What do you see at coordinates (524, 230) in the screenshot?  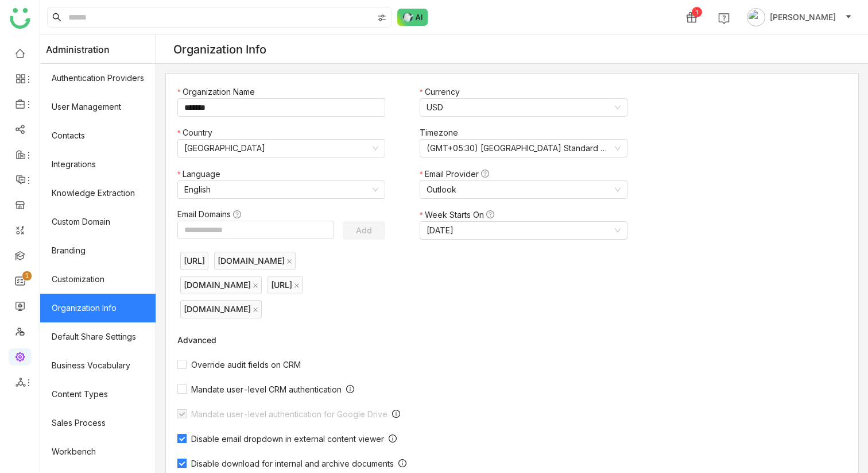 I see `nz-select-item: Monday` at bounding box center [524, 230].